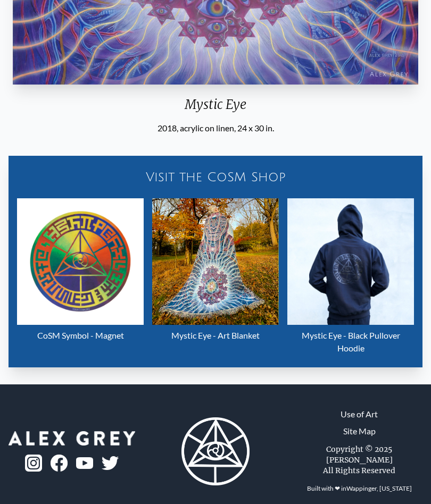 This screenshot has width=431, height=504. I want to click on img: youtube-logo.png, so click(85, 463).